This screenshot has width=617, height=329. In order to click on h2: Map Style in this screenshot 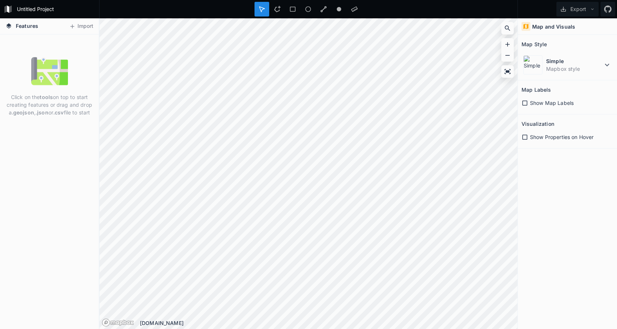, I will do `click(534, 44)`.